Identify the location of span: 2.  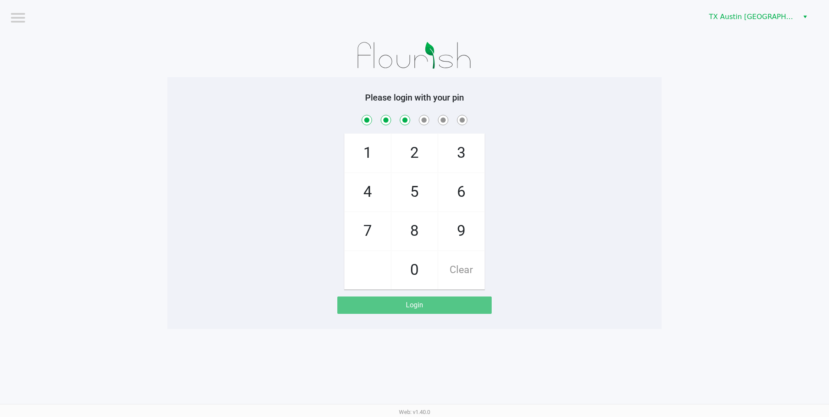
(415, 153).